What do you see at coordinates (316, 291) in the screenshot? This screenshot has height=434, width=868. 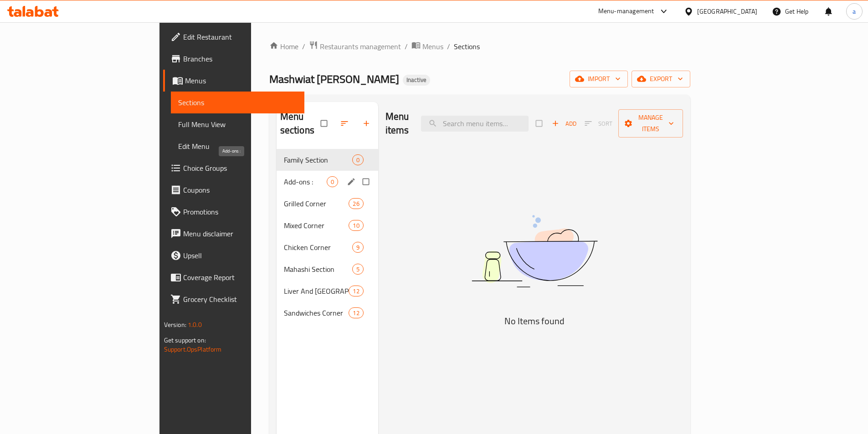 I see `div: Liver And Mokh Corner` at bounding box center [316, 291].